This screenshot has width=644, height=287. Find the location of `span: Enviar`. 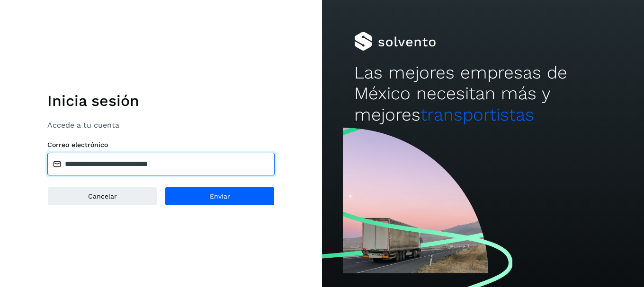

span: Enviar is located at coordinates (220, 196).